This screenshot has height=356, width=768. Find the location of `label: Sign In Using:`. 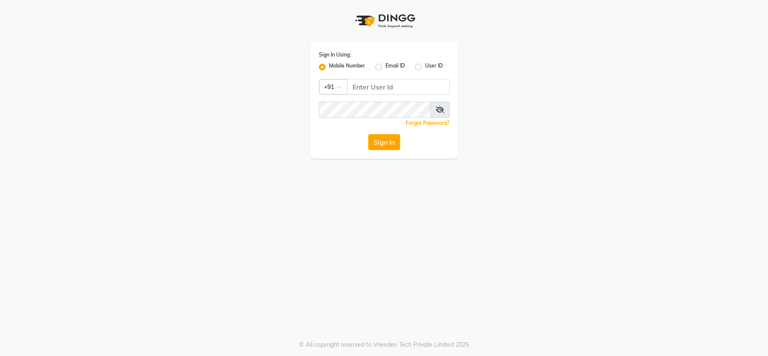

label: Sign In Using: is located at coordinates (335, 55).